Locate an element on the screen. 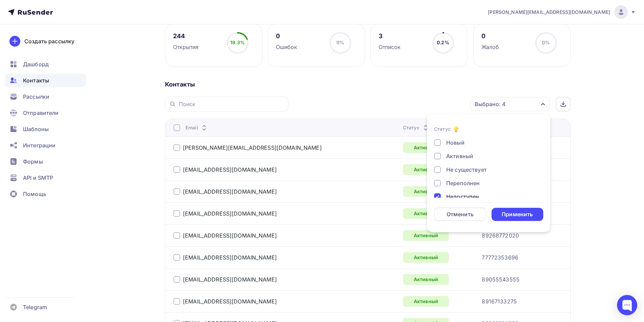 This screenshot has width=644, height=322. span: Интеграции is located at coordinates (39, 145).